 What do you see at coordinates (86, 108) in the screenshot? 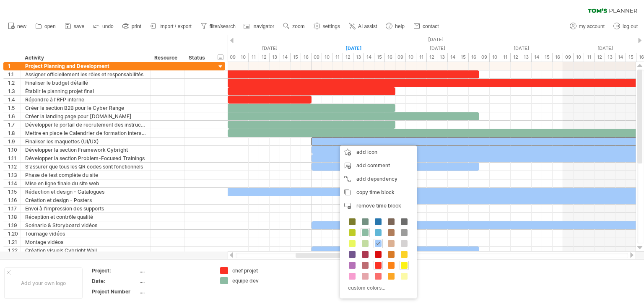
I see `div: Créer la section B2B pour le Cyber Range` at bounding box center [86, 108].